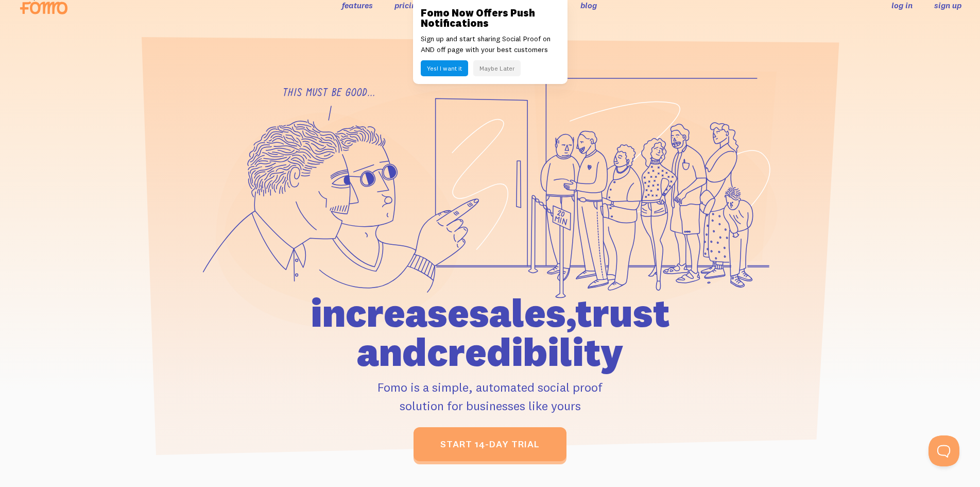  I want to click on p: Sign up and start sharing Social Proof on AND off page with your best customers, so click(490, 44).